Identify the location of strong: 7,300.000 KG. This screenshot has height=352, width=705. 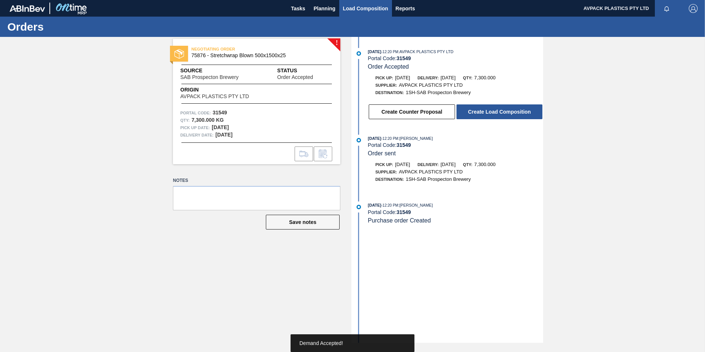
(207, 120).